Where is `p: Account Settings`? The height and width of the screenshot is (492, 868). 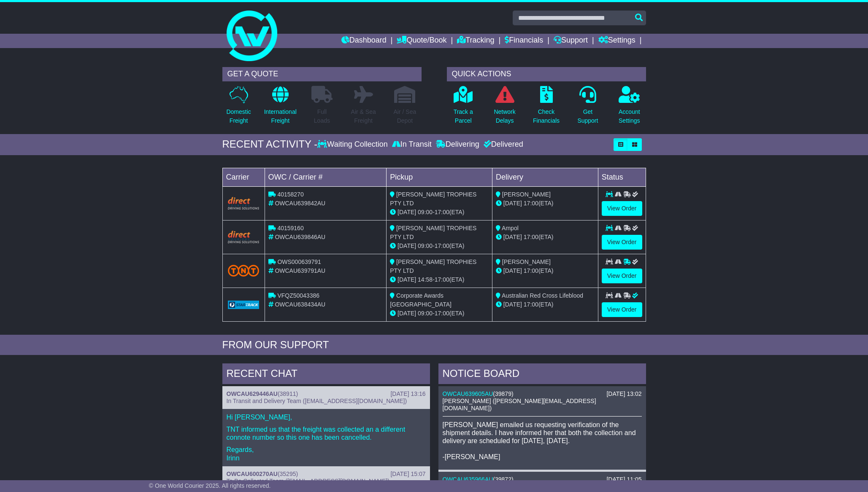
p: Account Settings is located at coordinates (629, 117).